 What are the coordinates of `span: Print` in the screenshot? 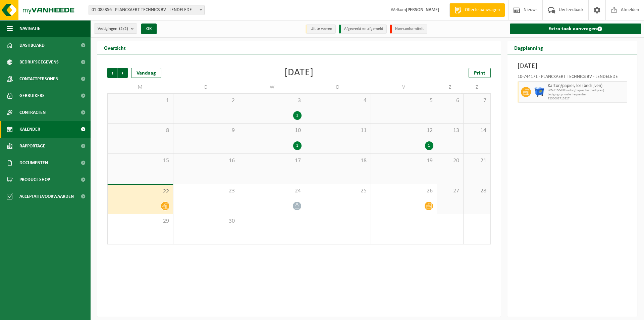 It's located at (480, 73).